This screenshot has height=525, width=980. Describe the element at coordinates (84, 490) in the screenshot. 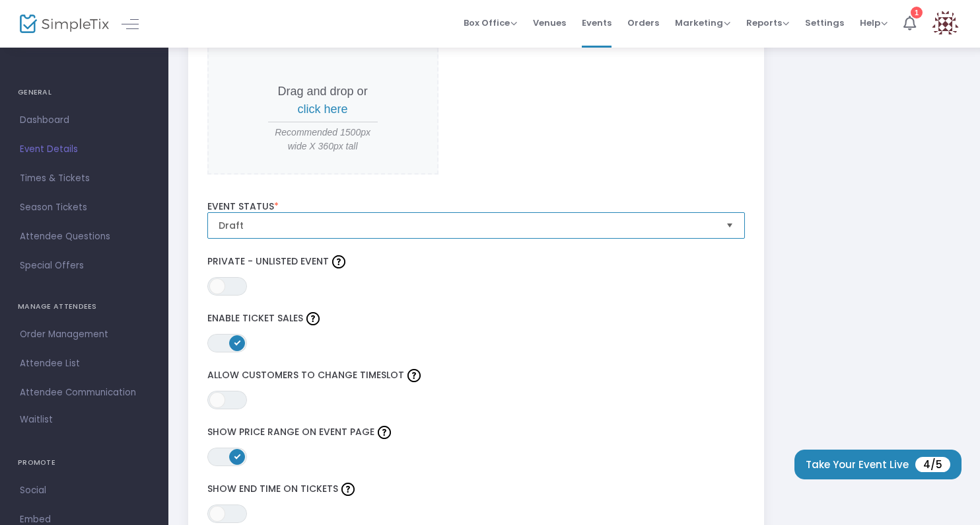

I see `span: Social` at that location.